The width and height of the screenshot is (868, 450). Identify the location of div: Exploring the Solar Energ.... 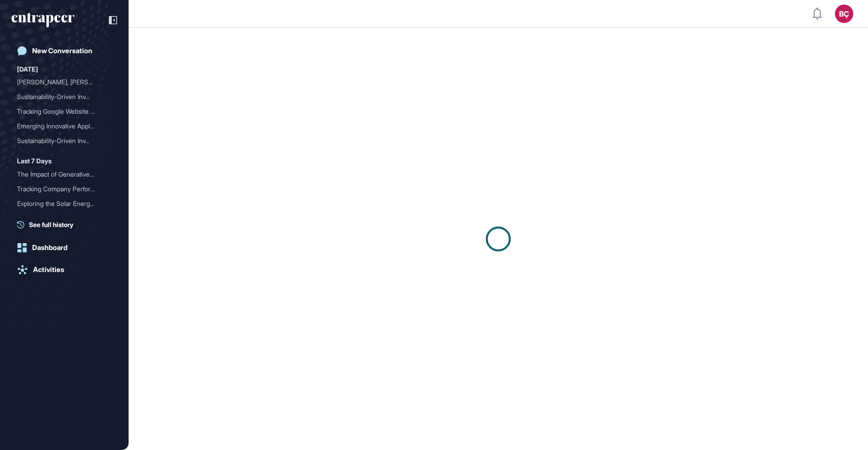
(61, 204).